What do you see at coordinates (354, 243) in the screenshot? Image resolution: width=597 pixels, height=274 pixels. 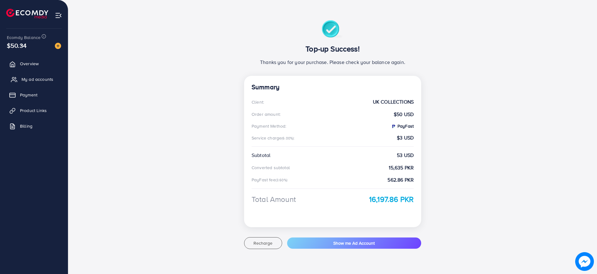 I see `span: Show me Ad Account` at bounding box center [354, 243].